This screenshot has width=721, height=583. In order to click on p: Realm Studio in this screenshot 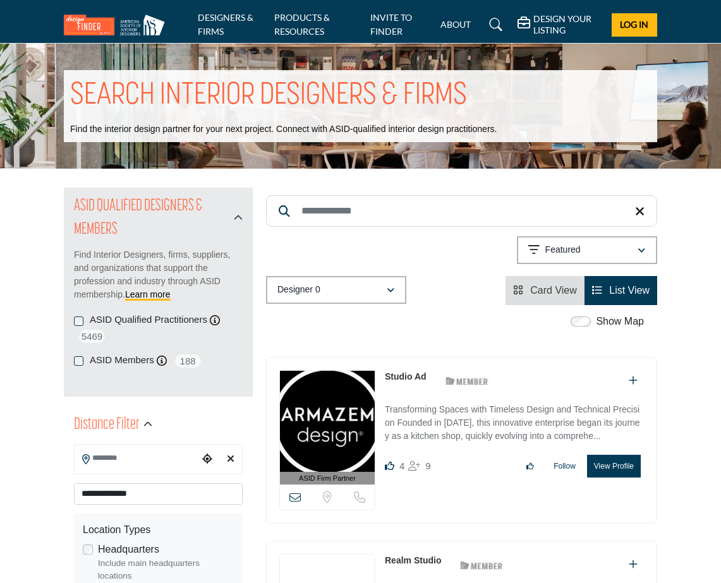, I will do `click(412, 560)`.